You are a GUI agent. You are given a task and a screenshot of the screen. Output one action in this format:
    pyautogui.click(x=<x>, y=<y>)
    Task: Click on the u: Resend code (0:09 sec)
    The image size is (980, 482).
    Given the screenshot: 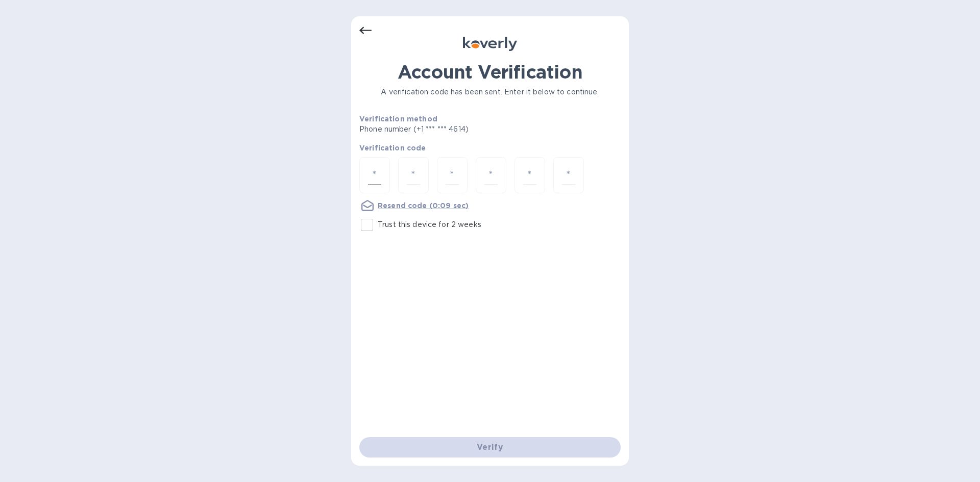 What is the action you would take?
    pyautogui.click(x=423, y=205)
    